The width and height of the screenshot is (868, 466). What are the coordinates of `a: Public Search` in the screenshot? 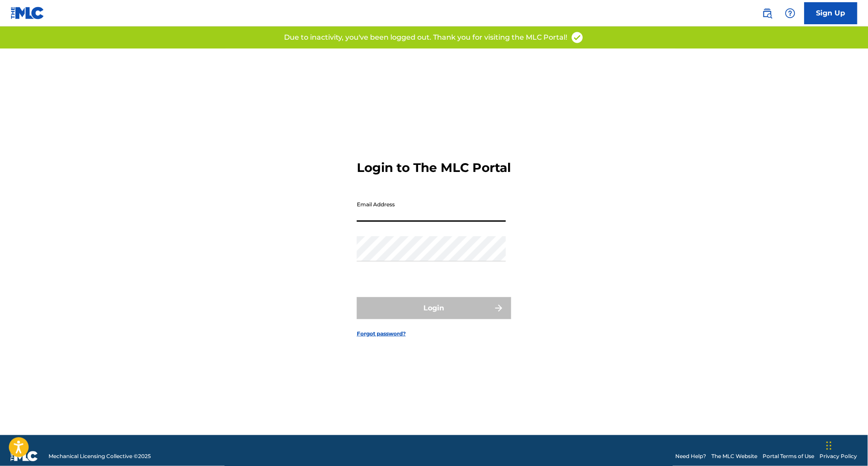 It's located at (767, 13).